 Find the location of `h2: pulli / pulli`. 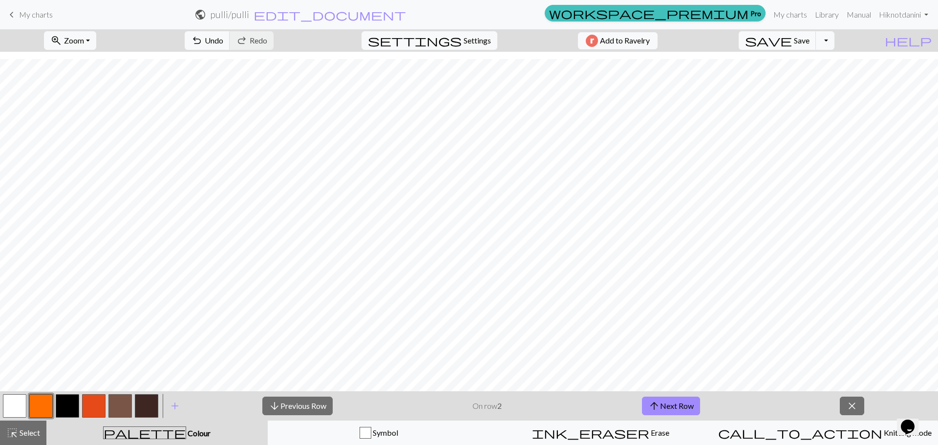

h2: pulli / pulli is located at coordinates (230, 14).